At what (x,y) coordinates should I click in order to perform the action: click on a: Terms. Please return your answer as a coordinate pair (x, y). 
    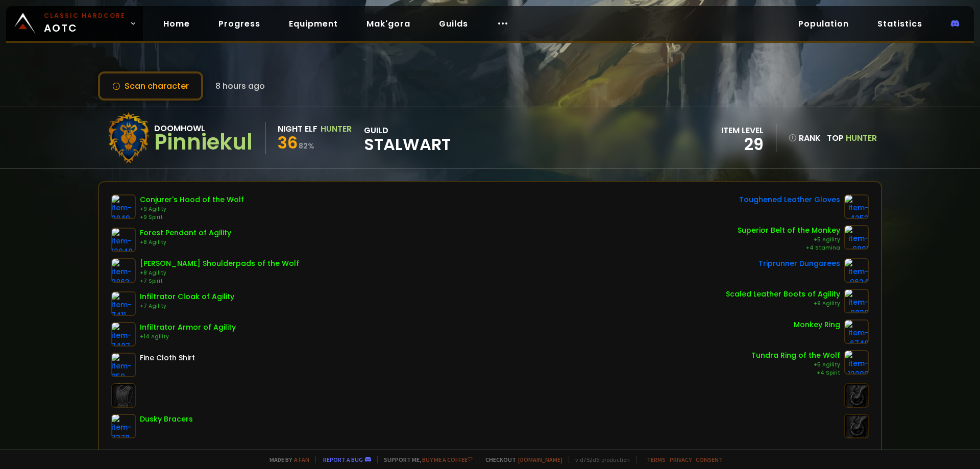
    Looking at the image, I should click on (655, 459).